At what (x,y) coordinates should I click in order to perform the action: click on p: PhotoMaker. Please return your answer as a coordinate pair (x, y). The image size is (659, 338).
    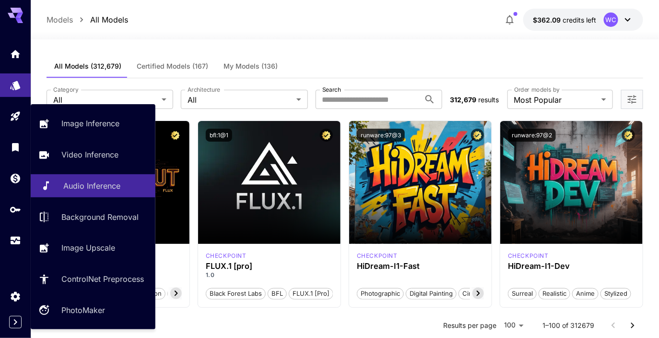
    Looking at the image, I should click on (83, 310).